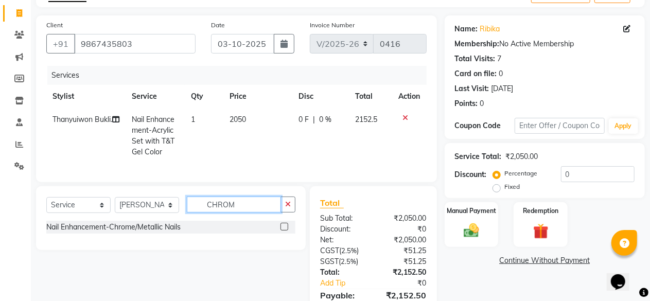 Image resolution: width=650 pixels, height=301 pixels. I want to click on div: Card on file:, so click(476, 74).